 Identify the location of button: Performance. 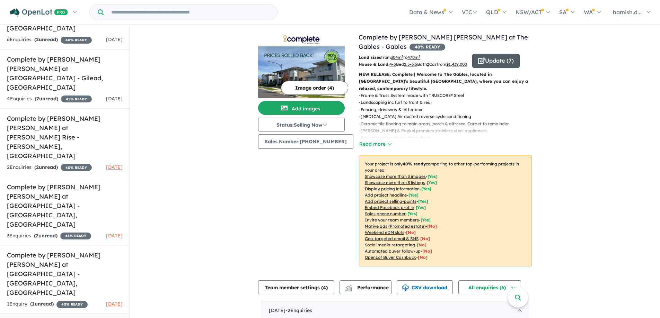
(366, 288).